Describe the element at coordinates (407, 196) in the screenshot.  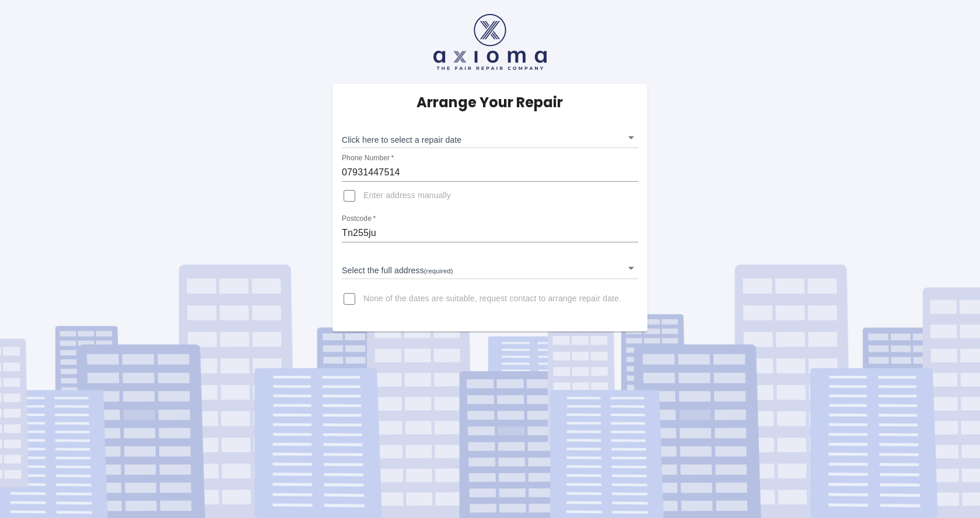
I see `span: Enter address manually` at that location.